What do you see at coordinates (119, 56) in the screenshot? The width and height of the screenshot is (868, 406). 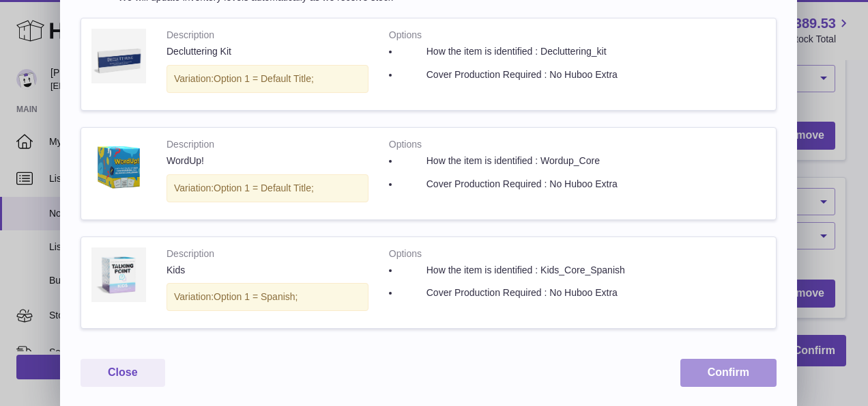 I see `img: ac-declutteringkit-1.jpg` at bounding box center [119, 56].